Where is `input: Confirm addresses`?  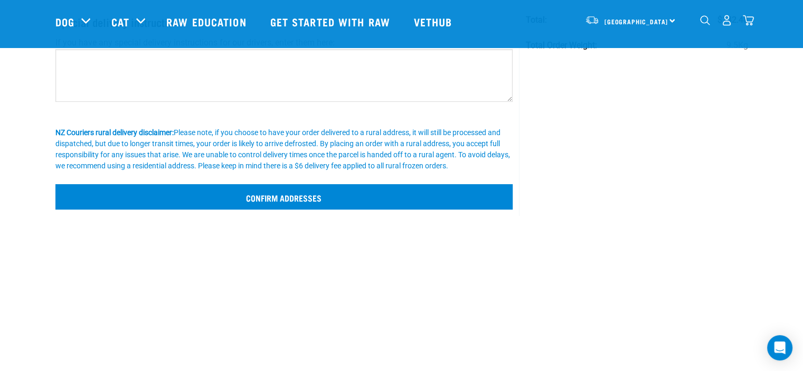
input: Confirm addresses is located at coordinates (284, 197).